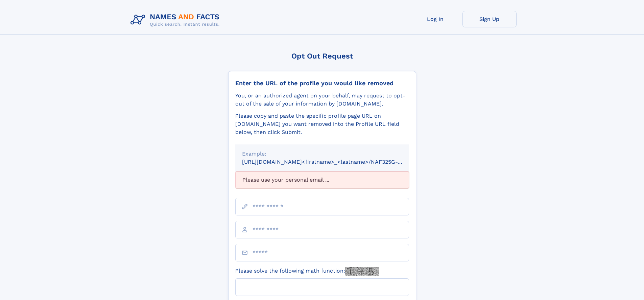 The width and height of the screenshot is (644, 300). What do you see at coordinates (322, 154) in the screenshot?
I see `div: Example:` at bounding box center [322, 154].